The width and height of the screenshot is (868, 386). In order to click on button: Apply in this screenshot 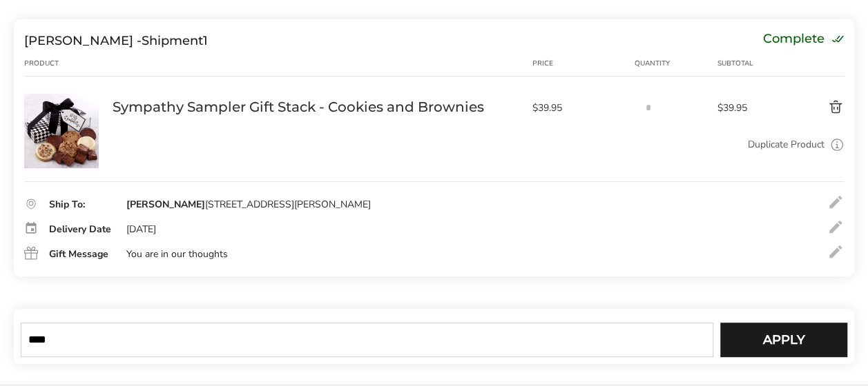, I will do `click(784, 340)`.